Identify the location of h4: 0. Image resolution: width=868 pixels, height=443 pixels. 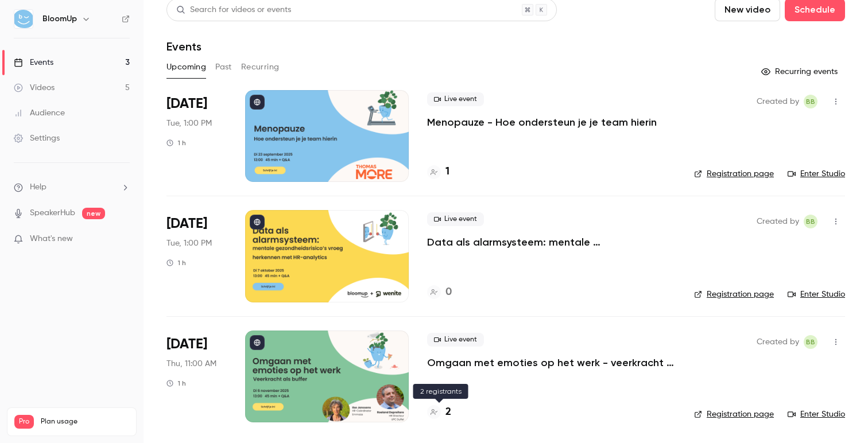
(448, 292).